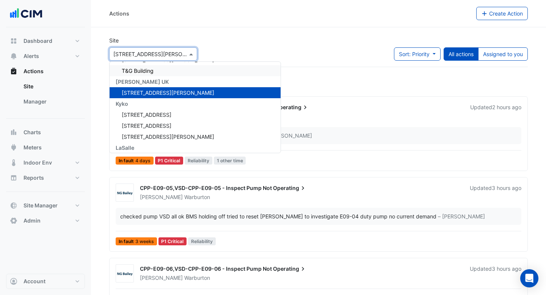 The image size is (546, 295). I want to click on span: Sort: Priority, so click(414, 54).